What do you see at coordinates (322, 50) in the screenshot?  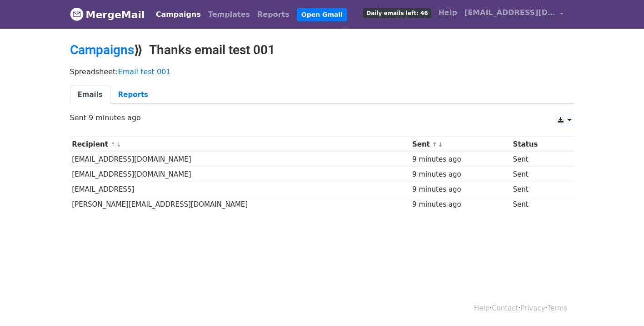 I see `h2: ⟫ Thanks email test 001` at bounding box center [322, 50].